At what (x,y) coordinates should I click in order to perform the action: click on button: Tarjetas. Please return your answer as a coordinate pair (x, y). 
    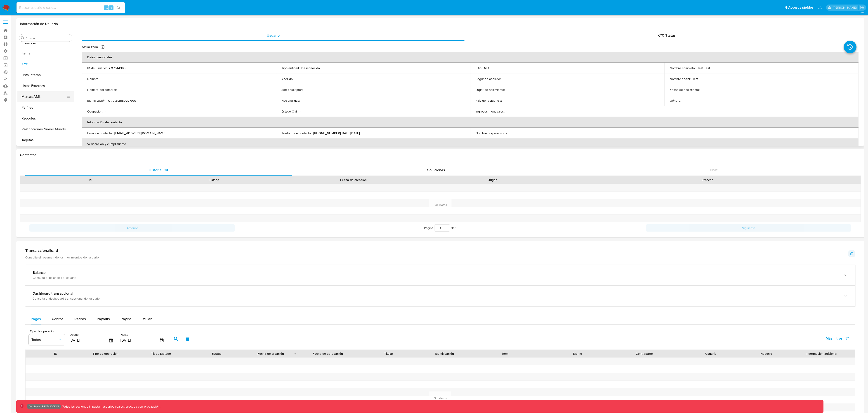
    Looking at the image, I should click on (46, 140).